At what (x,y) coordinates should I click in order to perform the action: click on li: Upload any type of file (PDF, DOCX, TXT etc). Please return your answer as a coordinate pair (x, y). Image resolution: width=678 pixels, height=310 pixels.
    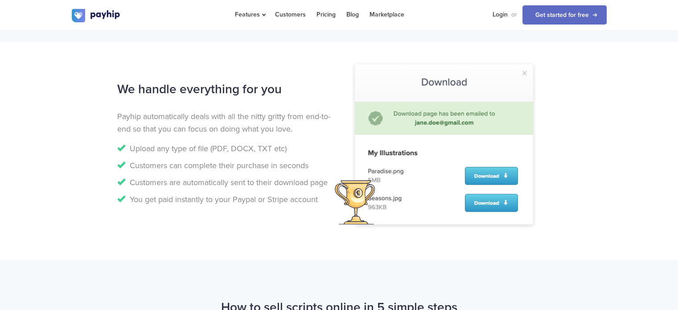
    Looking at the image, I should click on (225, 148).